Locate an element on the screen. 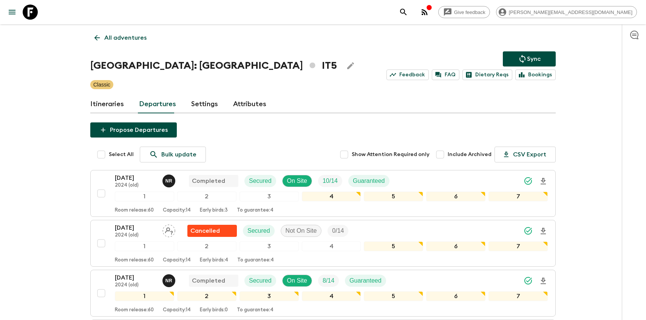 This screenshot has width=646, height=320. p: Early birds: 4 is located at coordinates (214, 260).